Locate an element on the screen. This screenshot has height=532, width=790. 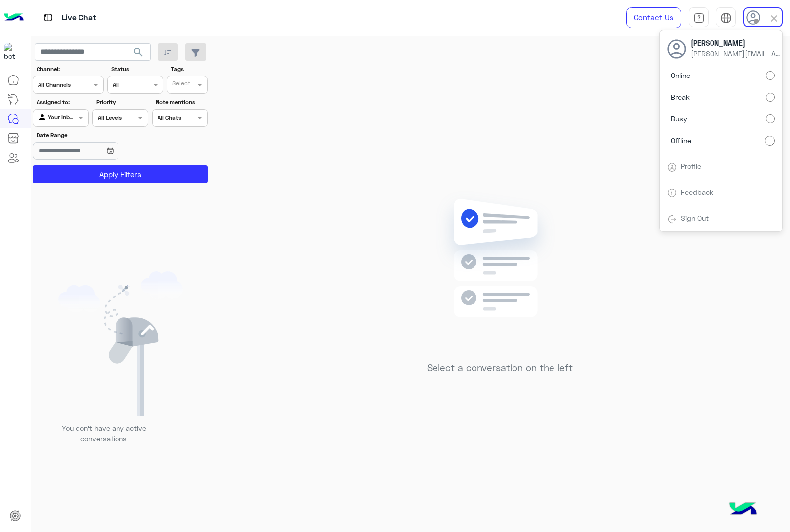
span: Busy is located at coordinates (678, 118).